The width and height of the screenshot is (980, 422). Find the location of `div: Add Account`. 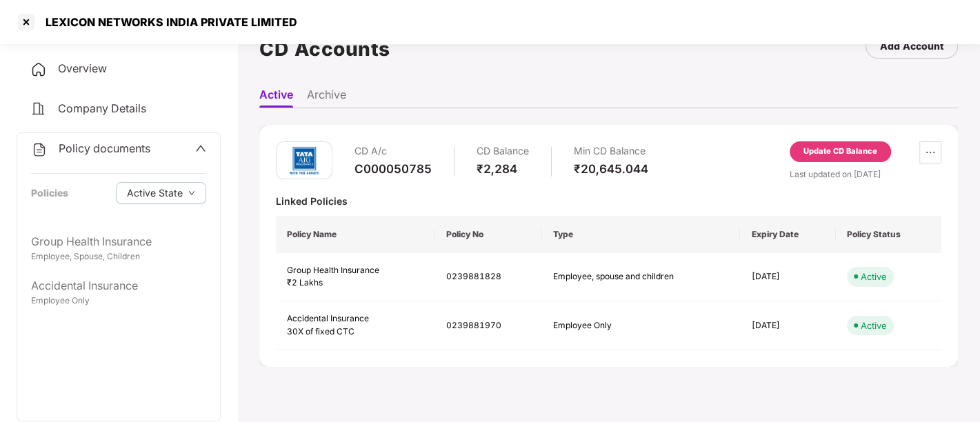

div: Add Account is located at coordinates (912, 47).